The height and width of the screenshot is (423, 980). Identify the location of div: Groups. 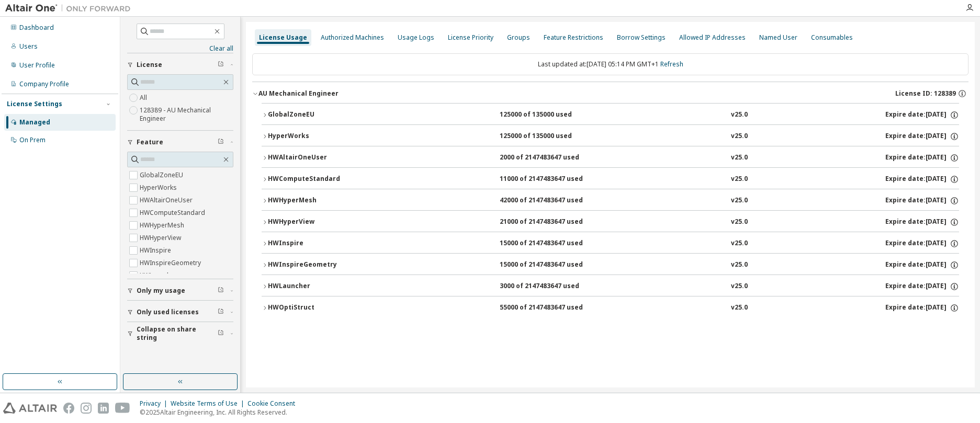
(518, 38).